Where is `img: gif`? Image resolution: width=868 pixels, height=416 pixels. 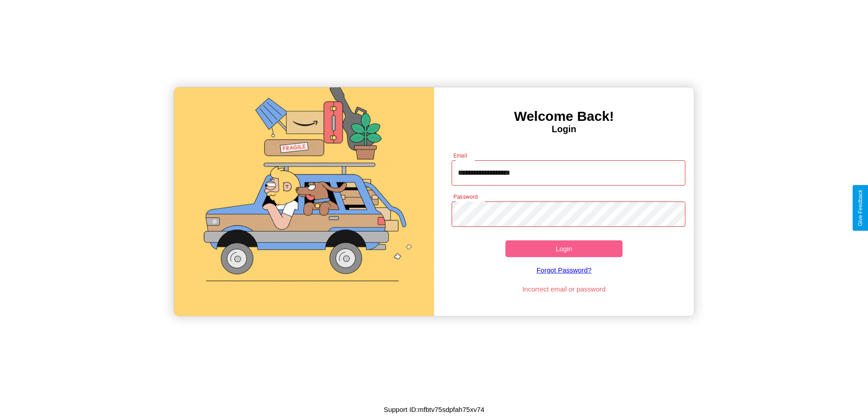
img: gif is located at coordinates (304, 202).